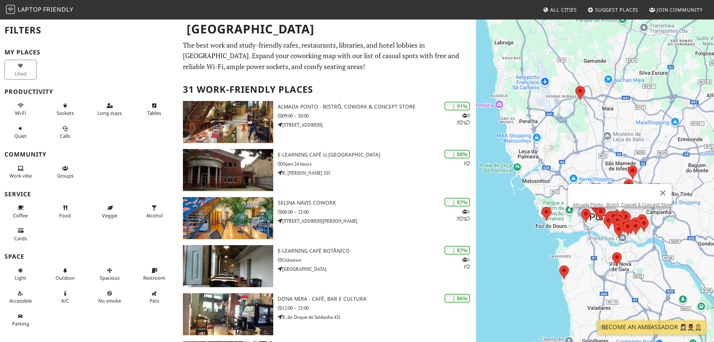 This screenshot has height=342, width=714. I want to click on a: Become an Ambassador 🤵🏻‍♀️🤵🏾‍♂️🤵🏼‍♀️, so click(652, 327).